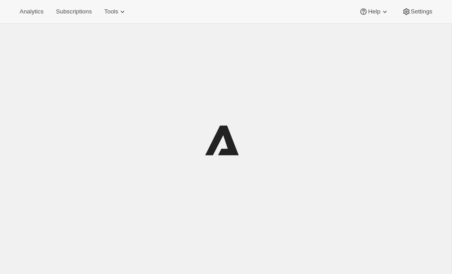  What do you see at coordinates (31, 12) in the screenshot?
I see `span: Analytics` at bounding box center [31, 12].